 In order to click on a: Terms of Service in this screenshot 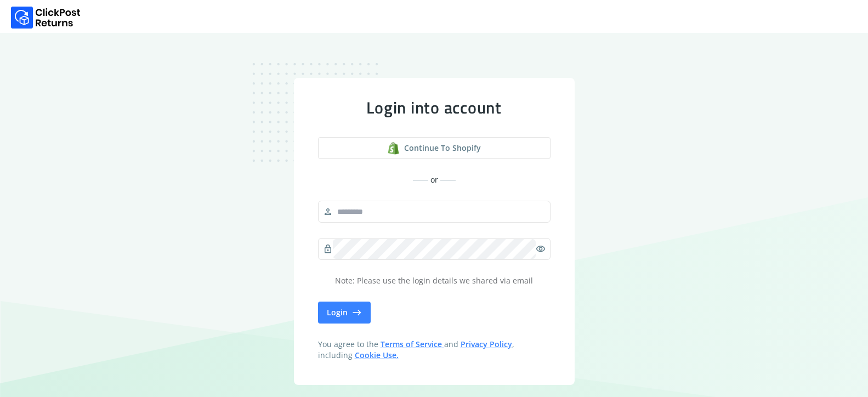, I will do `click(412, 344)`.